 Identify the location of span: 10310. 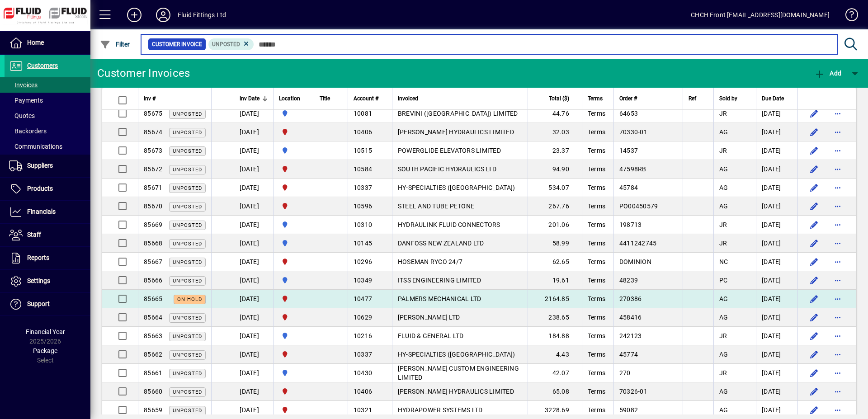
(363, 225).